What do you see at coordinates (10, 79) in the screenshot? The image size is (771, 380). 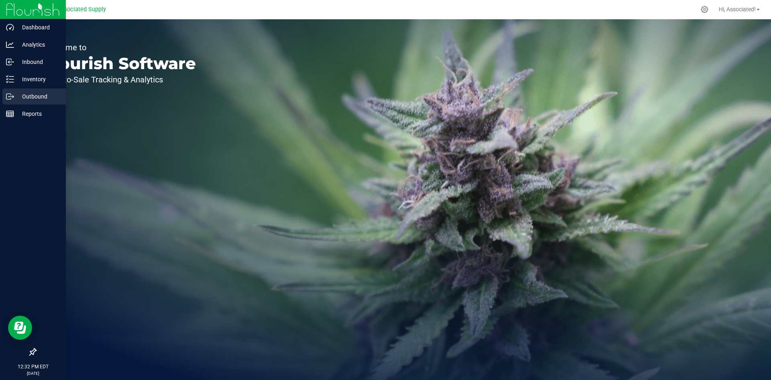 I see `inline-svg: Inventory` at bounding box center [10, 79].